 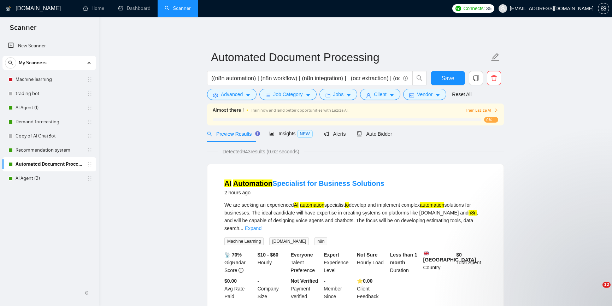 What do you see at coordinates (367, 255) in the screenshot?
I see `b: Not Sure` at bounding box center [367, 255].